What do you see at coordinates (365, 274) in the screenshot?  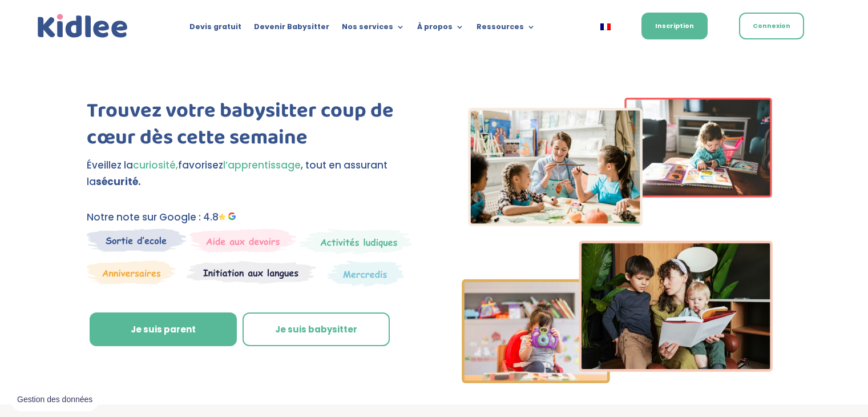 I see `img: Thematique` at bounding box center [365, 274].